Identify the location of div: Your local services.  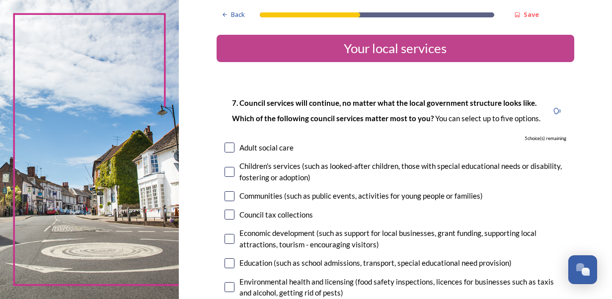
(395, 48).